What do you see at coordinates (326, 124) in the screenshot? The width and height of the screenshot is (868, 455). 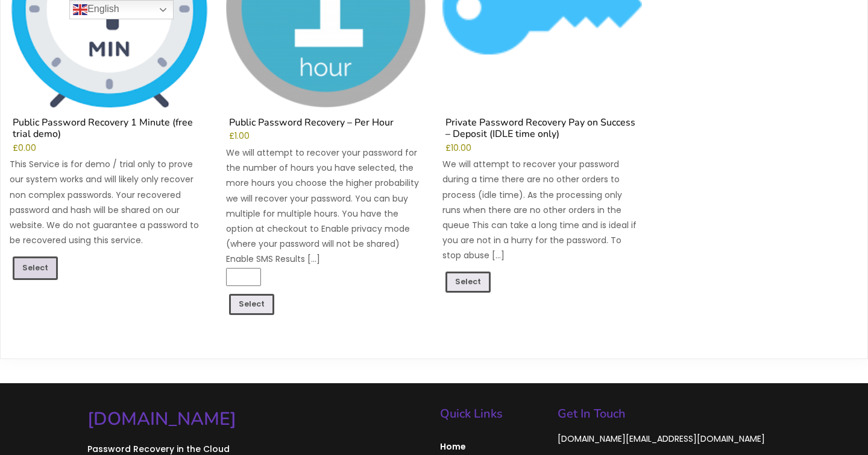 I see `h2: Public Password Recovery – Per Hour` at bounding box center [326, 124].